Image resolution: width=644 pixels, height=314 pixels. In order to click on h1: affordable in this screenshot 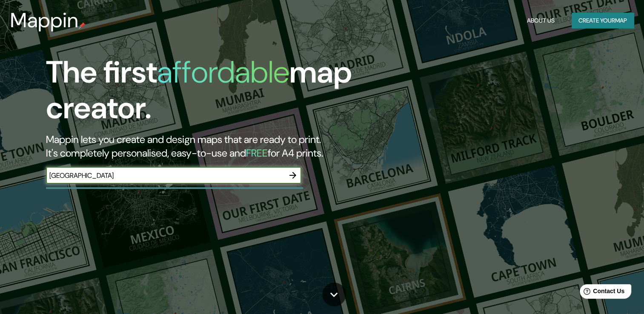, I will do `click(223, 72)`.